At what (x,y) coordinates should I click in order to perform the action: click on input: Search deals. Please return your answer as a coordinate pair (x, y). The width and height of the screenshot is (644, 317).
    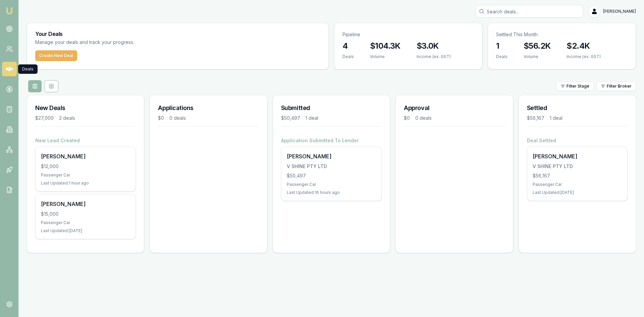
    Looking at the image, I should click on (529, 11).